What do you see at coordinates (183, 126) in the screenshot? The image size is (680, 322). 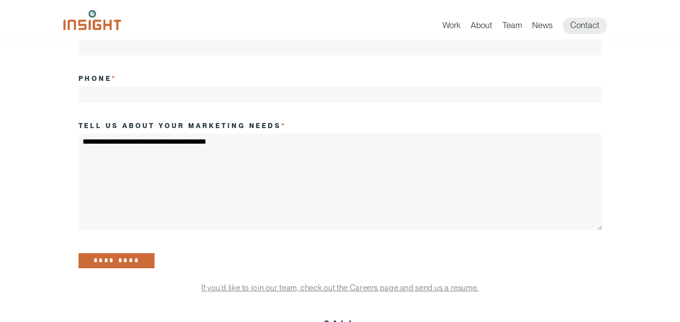 I see `label: Tell us about your marketing needs` at bounding box center [183, 126].